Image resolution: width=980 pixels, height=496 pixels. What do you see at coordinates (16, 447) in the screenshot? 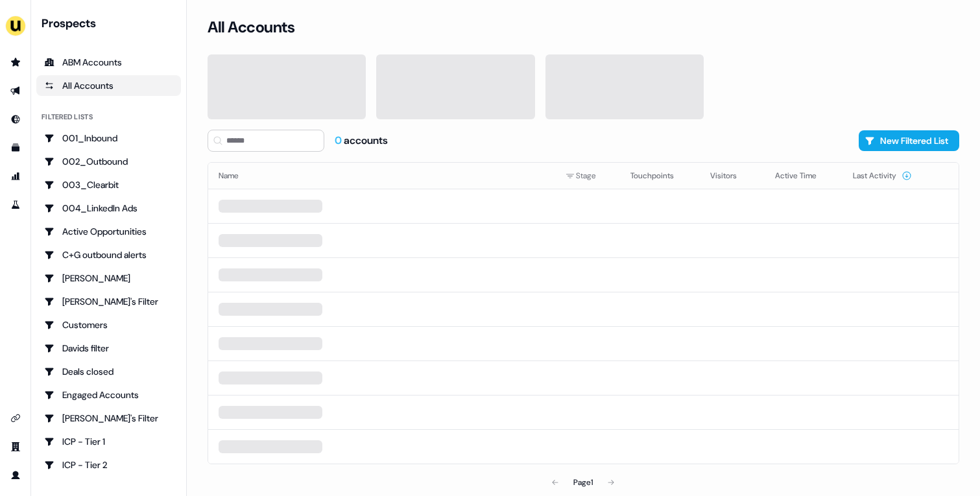
I see `a: Go to team` at bounding box center [16, 447].